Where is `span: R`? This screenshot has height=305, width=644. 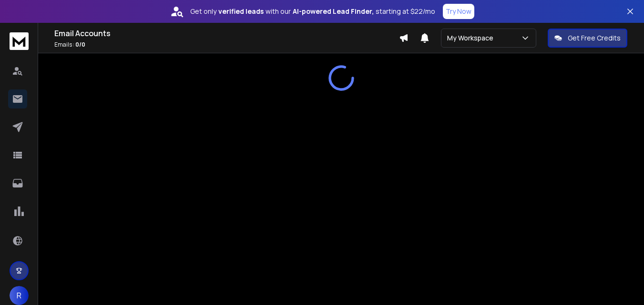
span: R is located at coordinates (19, 296).